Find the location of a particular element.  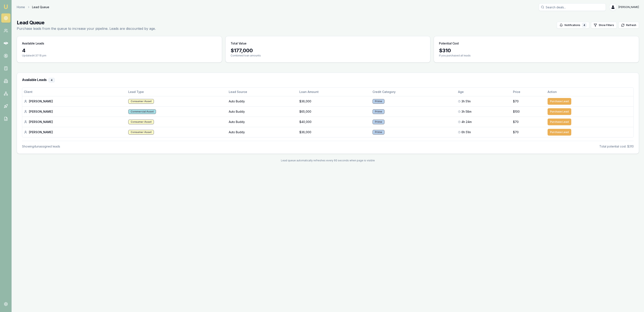

th: Lead Type is located at coordinates (177, 92).